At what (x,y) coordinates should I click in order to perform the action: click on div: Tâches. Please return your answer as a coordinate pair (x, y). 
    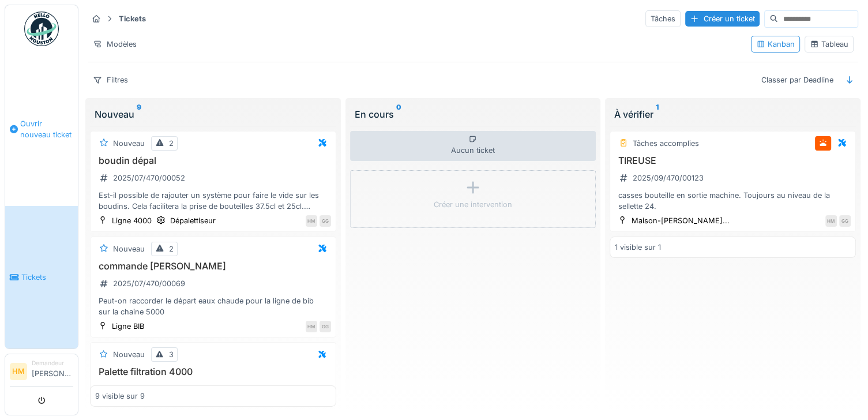
    Looking at the image, I should click on (663, 19).